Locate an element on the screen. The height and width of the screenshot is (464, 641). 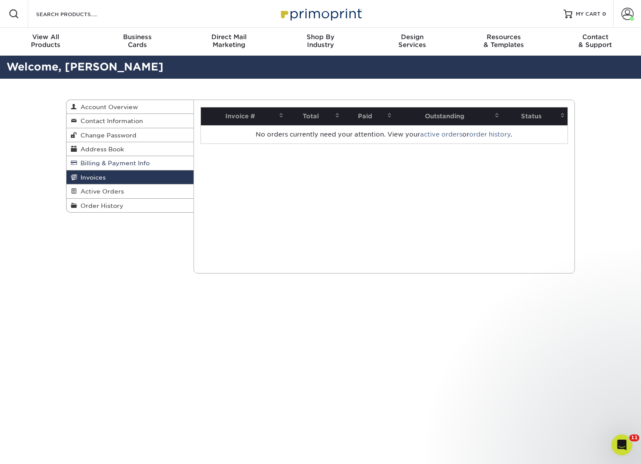
span: Change Password is located at coordinates (107, 135).